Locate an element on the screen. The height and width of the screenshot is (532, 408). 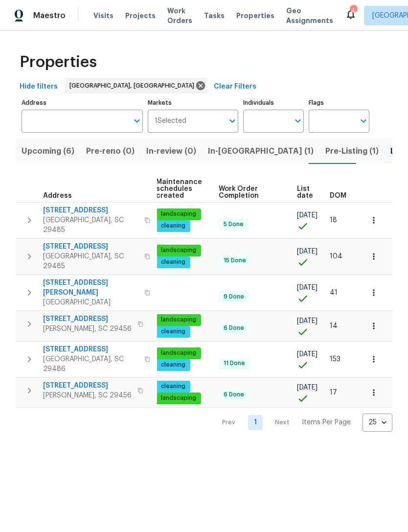
span: Work Orders is located at coordinates (180, 16).